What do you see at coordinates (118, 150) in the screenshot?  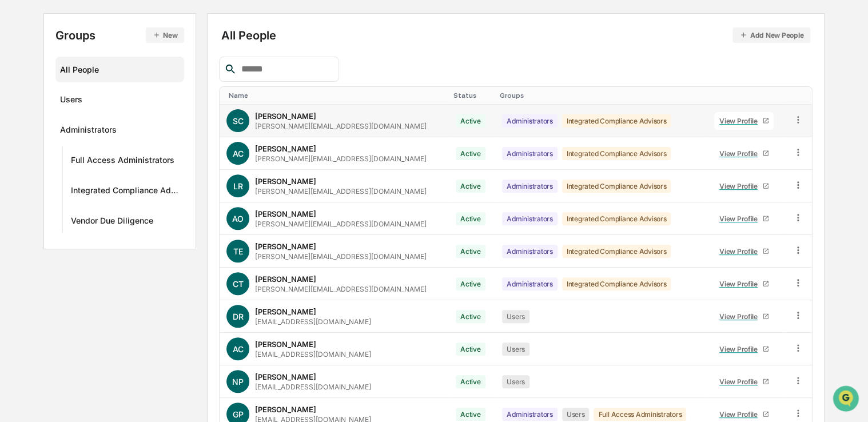 I see `span: Attestations` at bounding box center [118, 150].